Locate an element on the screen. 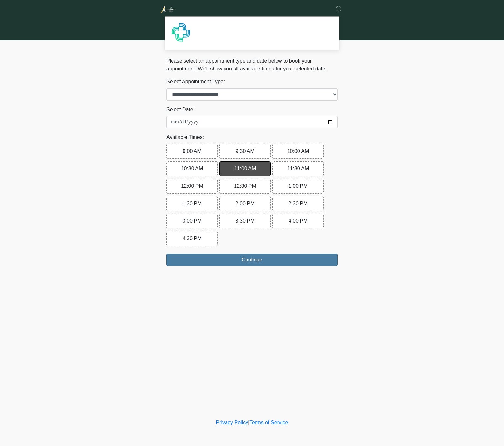 This screenshot has width=504, height=446. span: 10:00 AM is located at coordinates (298, 151).